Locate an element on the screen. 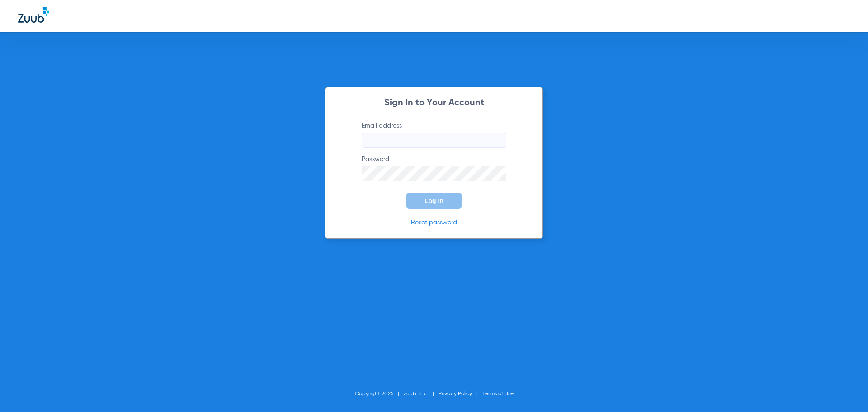  a: Privacy Policy is located at coordinates (455, 394).